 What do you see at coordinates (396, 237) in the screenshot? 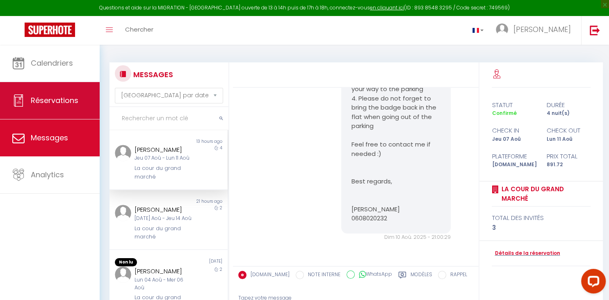
I see `div: Dim 10 Aoû. 2025 - 21:00:29` at bounding box center [396, 237].